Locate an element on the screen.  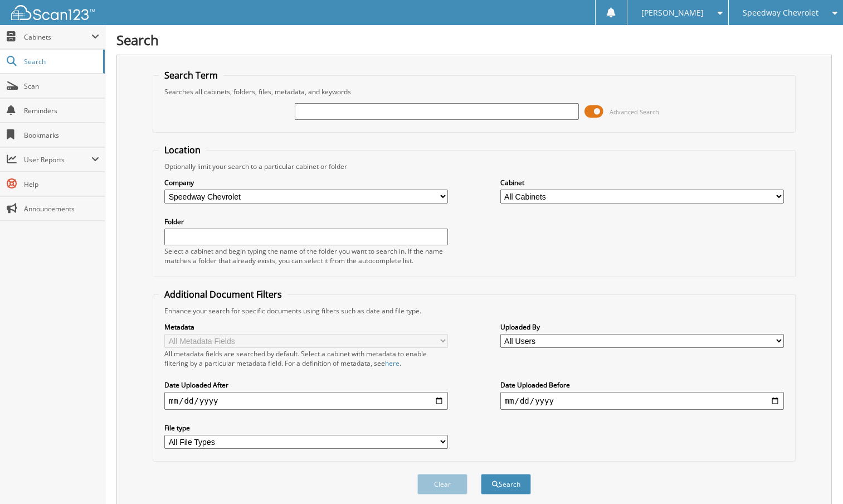
img: scan123-logo-white.svg is located at coordinates (53, 12).